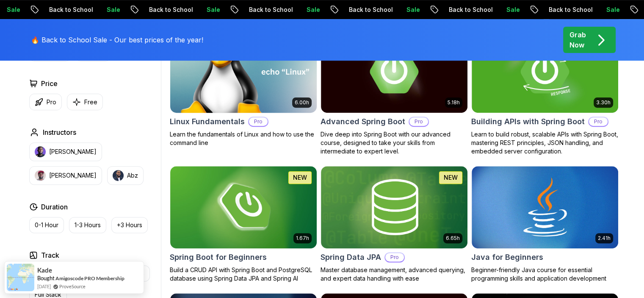 This screenshot has height=298, width=644. I want to click on p: 0-1 Hour, so click(46, 225).